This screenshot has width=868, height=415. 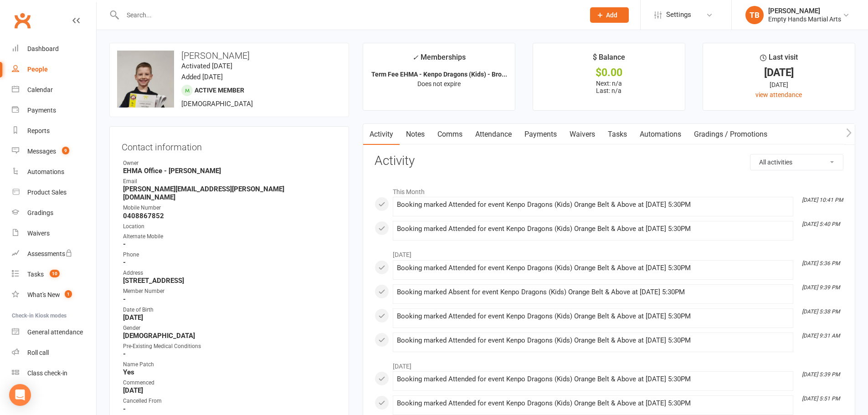 I want to click on span: Active member, so click(x=219, y=90).